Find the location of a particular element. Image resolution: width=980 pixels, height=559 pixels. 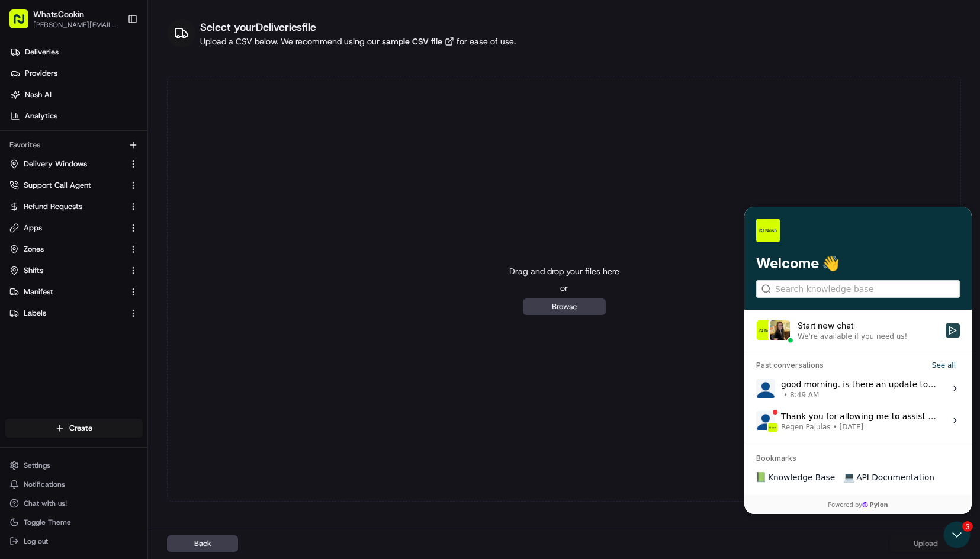

button: Notifications is located at coordinates (73, 484).